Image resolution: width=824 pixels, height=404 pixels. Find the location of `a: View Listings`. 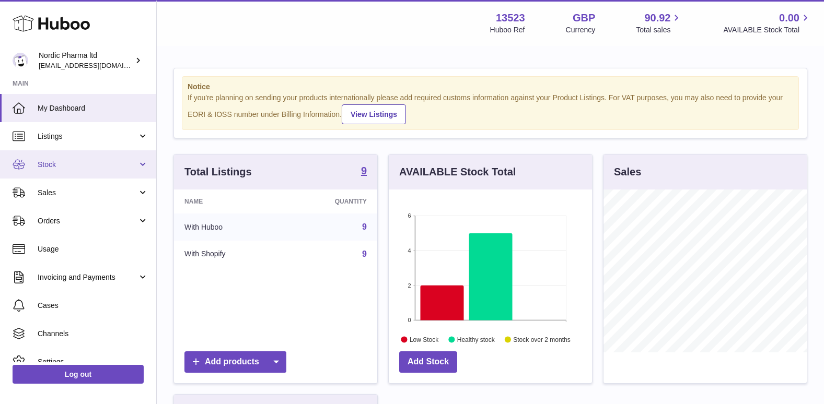

a: View Listings is located at coordinates (373, 114).